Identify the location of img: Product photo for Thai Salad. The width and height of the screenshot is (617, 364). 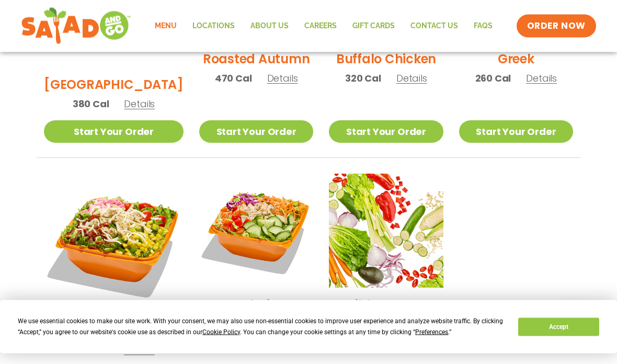
(256, 231).